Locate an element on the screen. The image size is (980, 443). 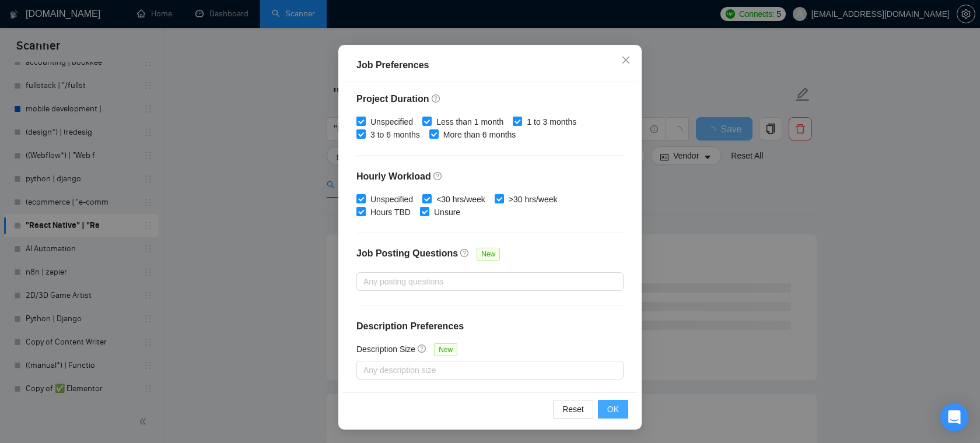
span: Unsure is located at coordinates (447, 212).